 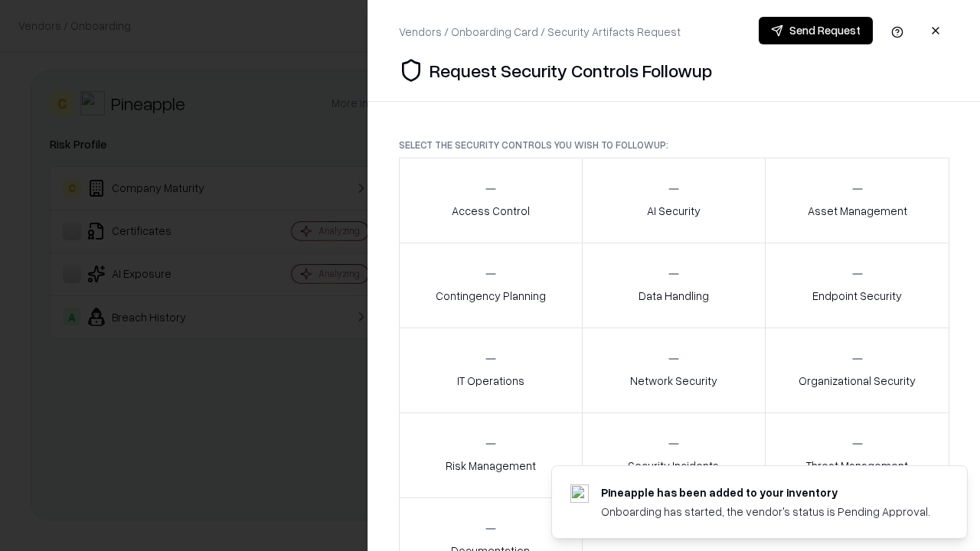 What do you see at coordinates (579, 494) in the screenshot?
I see `img: pineappleenergy.com` at bounding box center [579, 494].